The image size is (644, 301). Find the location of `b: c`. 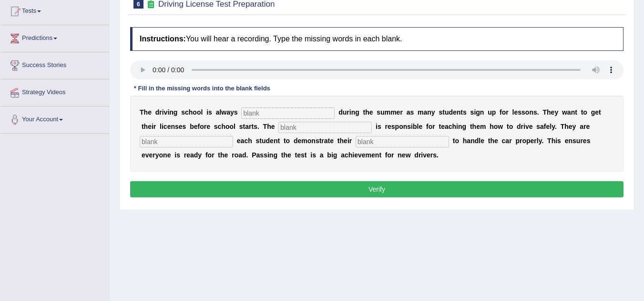

b: c is located at coordinates (166, 126).